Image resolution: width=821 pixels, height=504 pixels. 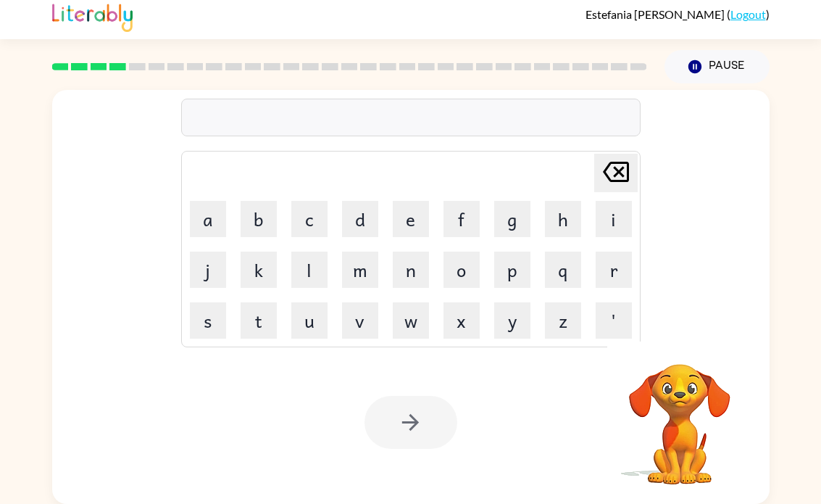 I want to click on button: f, so click(x=462, y=219).